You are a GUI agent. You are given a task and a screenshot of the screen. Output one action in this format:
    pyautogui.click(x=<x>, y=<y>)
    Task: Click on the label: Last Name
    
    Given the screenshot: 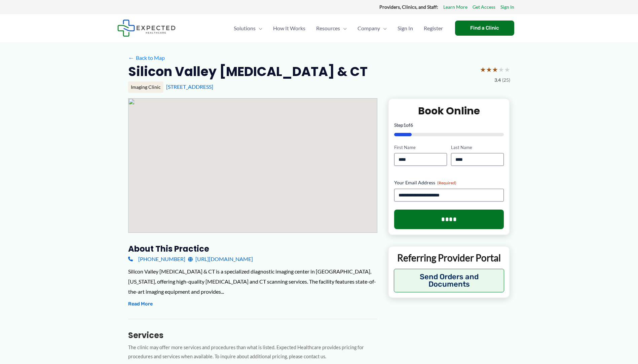 What is the action you would take?
    pyautogui.click(x=477, y=147)
    